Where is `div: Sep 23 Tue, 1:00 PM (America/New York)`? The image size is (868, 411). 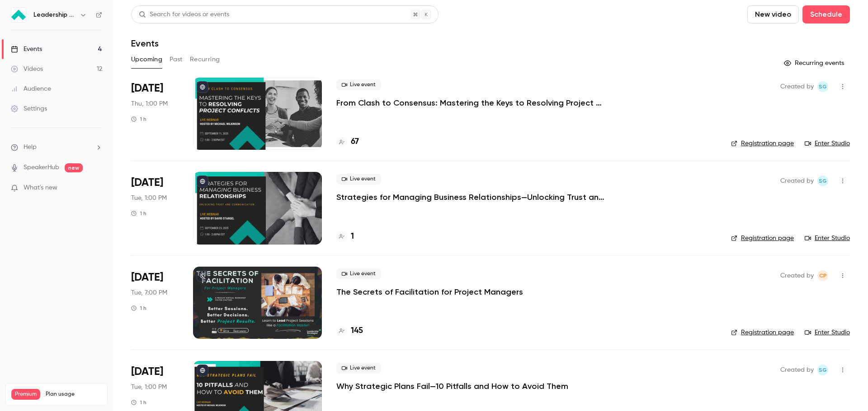
div: Sep 23 Tue, 1:00 PM (America/New York) is located at coordinates (155, 208).